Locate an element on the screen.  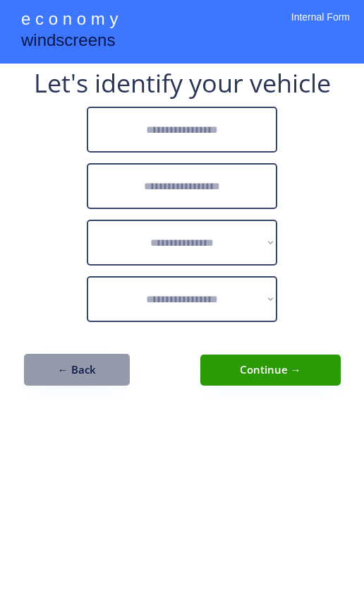
div: Let's identify your vehicle is located at coordinates (182, 84).